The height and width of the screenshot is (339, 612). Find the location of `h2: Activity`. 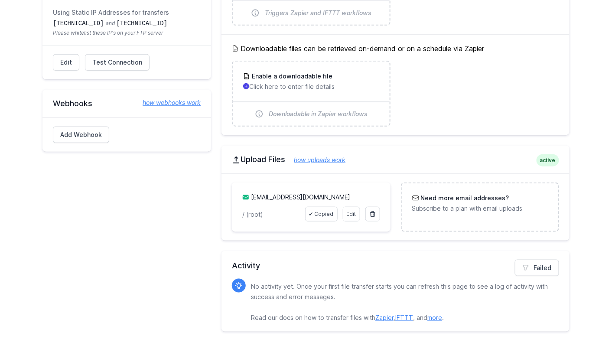

h2: Activity is located at coordinates (395, 266).